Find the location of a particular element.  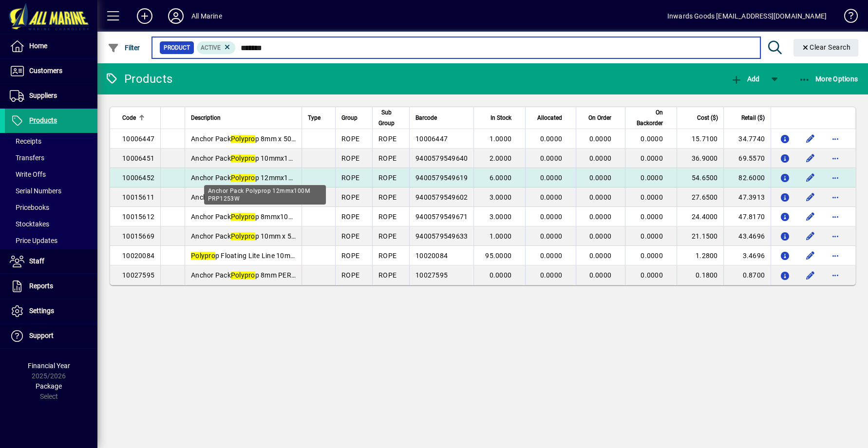

button: Profile is located at coordinates (176, 17).